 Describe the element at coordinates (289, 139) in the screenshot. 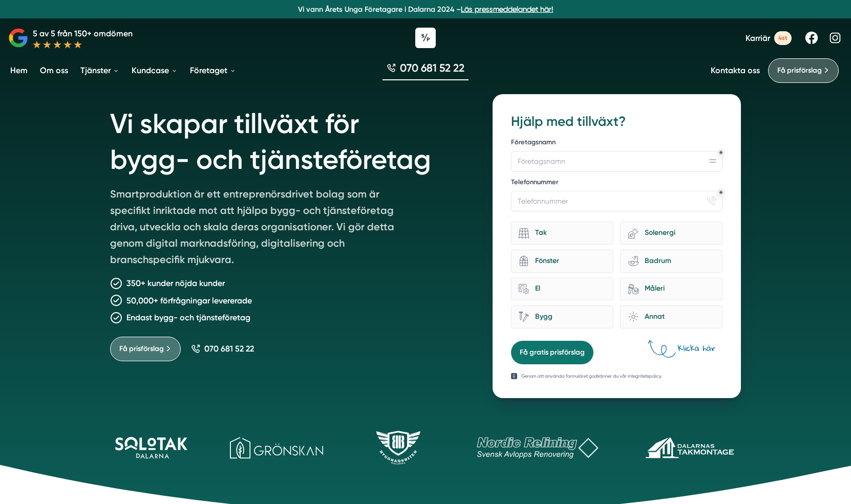

I see `h1: Vi skapar tillväxt för bygg- och tjänsteföretag` at that location.